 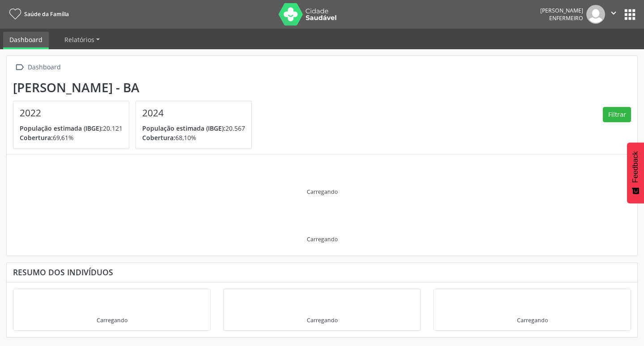 What do you see at coordinates (629, 15) in the screenshot?
I see `button: apps` at bounding box center [629, 15].